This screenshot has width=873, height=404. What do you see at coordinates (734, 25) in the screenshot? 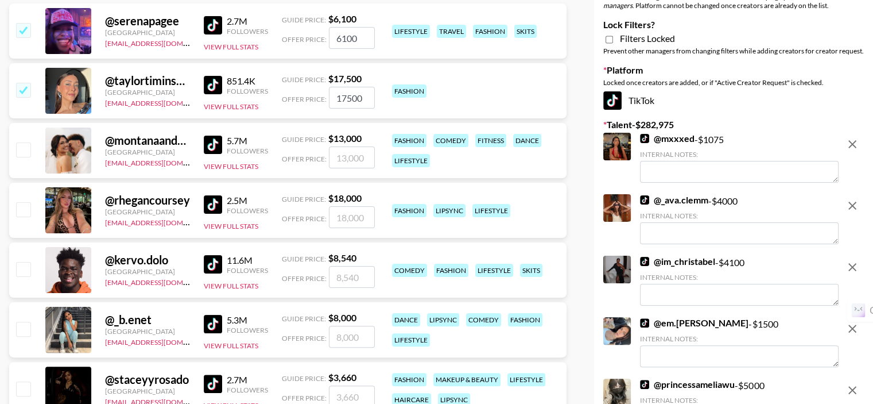
I see `label: Lock Filters?` at bounding box center [734, 25].